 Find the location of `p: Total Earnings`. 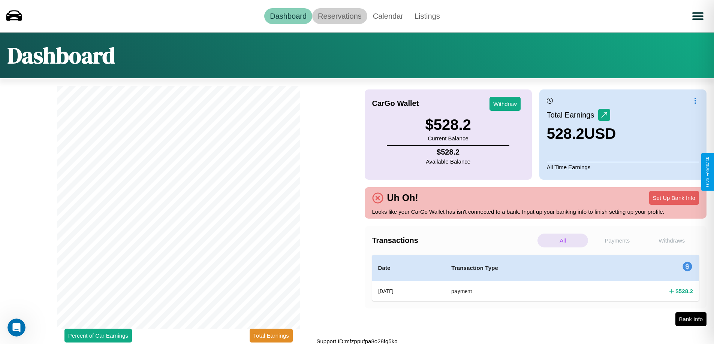

p: Total Earnings is located at coordinates (572, 115).